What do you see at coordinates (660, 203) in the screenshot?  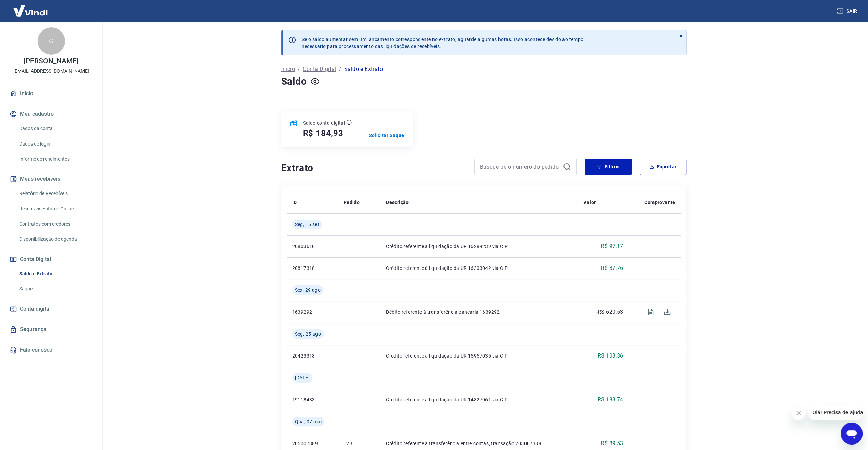 I see `p: Comprovante` at bounding box center [660, 203].